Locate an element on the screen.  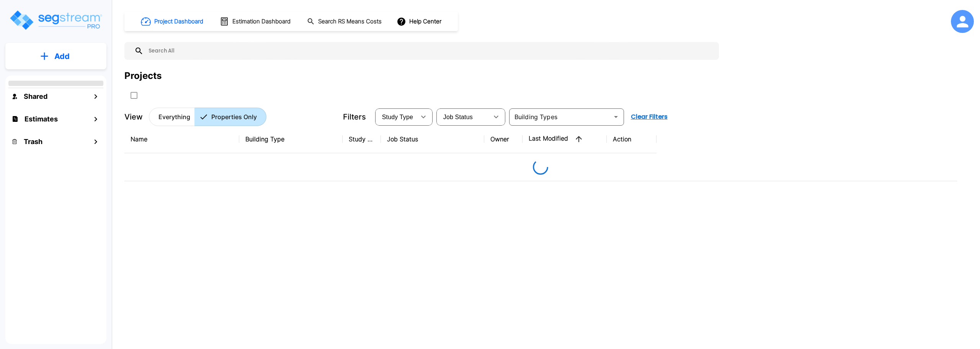
span: Job Status is located at coordinates (458, 117).